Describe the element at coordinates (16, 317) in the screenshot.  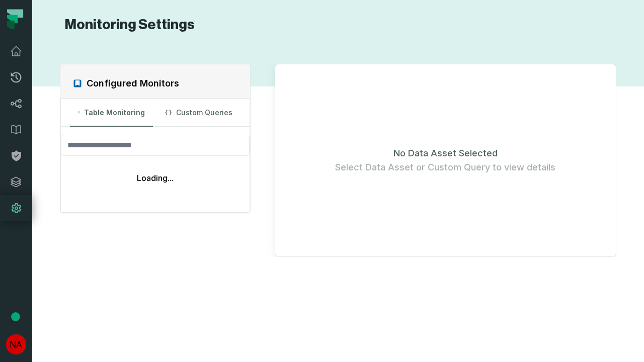
I see `div: Tooltip anchor` at that location.